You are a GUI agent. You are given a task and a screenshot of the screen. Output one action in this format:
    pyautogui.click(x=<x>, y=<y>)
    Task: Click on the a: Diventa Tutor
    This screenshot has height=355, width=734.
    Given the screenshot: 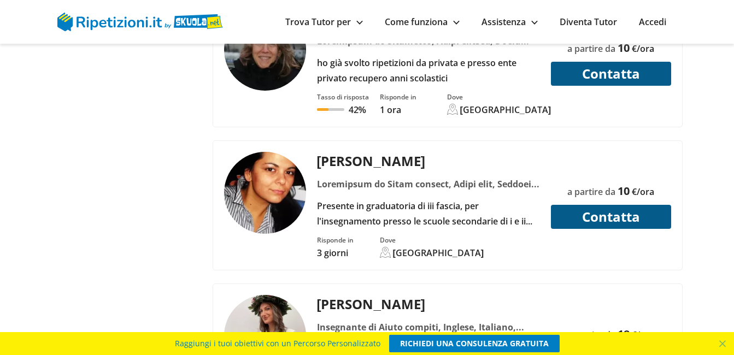 What is the action you would take?
    pyautogui.click(x=588, y=22)
    